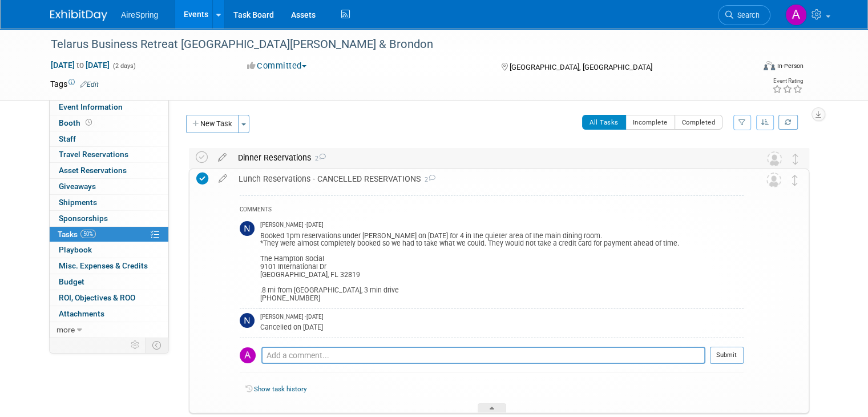 This screenshot has width=868, height=417. I want to click on a: Giveaways, so click(109, 186).